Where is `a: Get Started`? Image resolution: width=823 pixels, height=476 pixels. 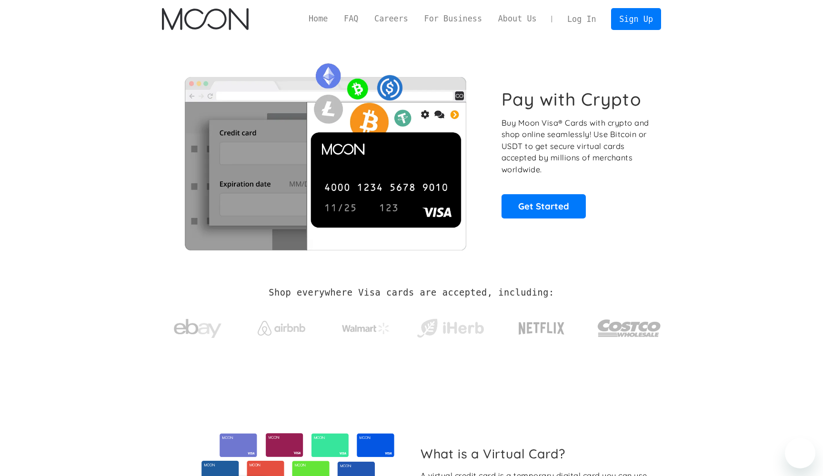
a: Get Started is located at coordinates (544, 206).